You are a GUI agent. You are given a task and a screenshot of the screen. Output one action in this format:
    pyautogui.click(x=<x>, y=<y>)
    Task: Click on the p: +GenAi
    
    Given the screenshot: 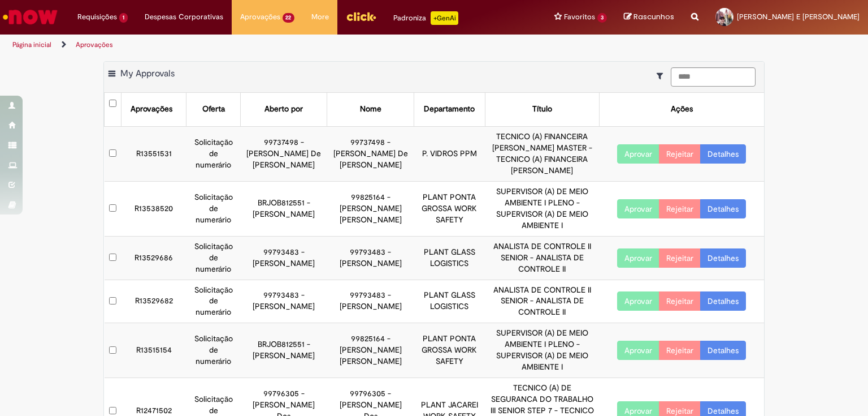 What is the action you would take?
    pyautogui.click(x=444, y=18)
    